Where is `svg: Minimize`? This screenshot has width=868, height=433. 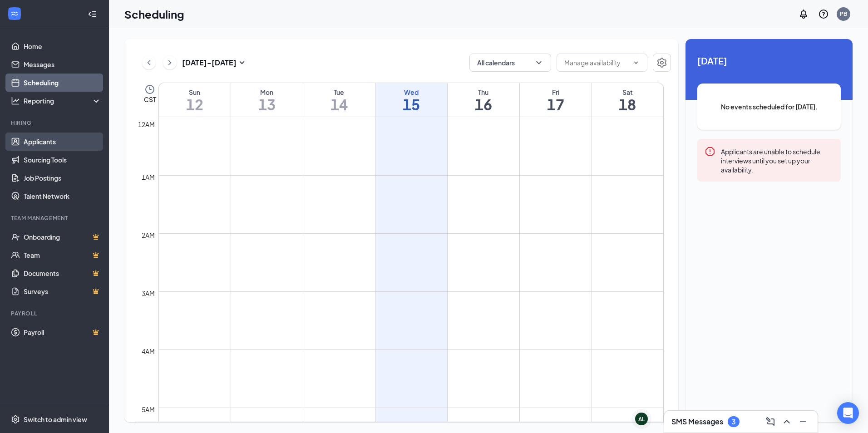 svg: Minimize is located at coordinates (803, 422).